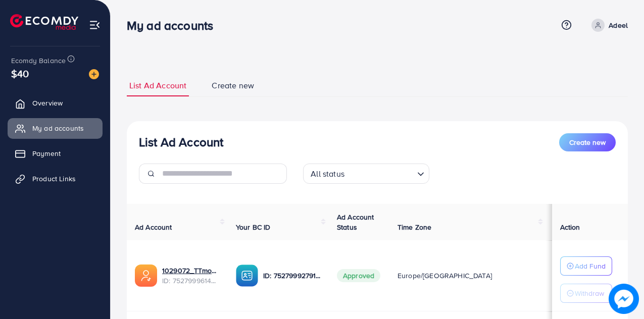  I want to click on img: ic-ba-acc.ded83a64.svg, so click(247, 276).